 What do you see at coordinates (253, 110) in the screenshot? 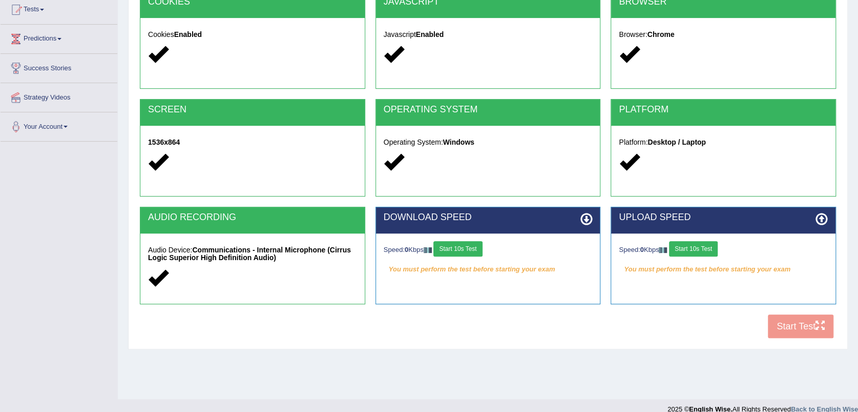
I see `h2: SCREEN` at bounding box center [253, 110].